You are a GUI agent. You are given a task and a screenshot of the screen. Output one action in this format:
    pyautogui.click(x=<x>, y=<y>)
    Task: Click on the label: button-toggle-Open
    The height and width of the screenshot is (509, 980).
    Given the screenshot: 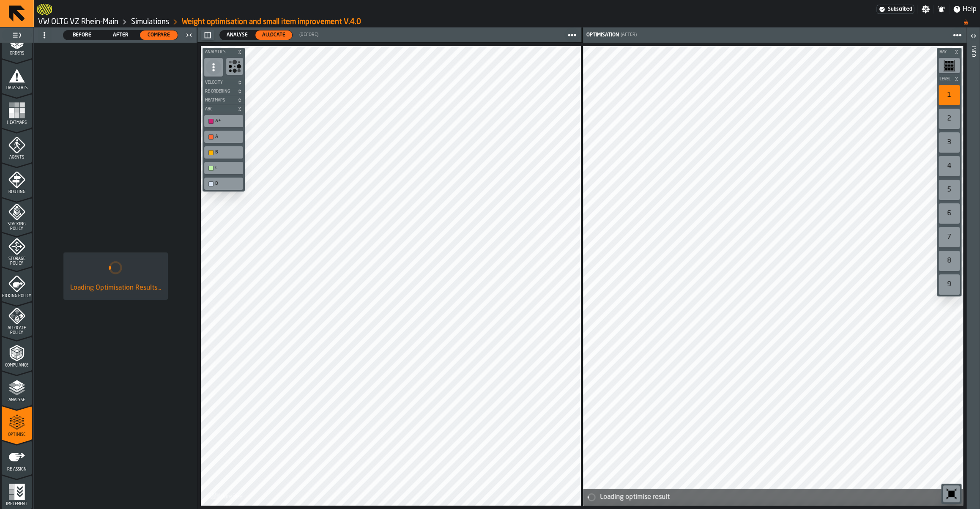 What is the action you would take?
    pyautogui.click(x=974, y=37)
    